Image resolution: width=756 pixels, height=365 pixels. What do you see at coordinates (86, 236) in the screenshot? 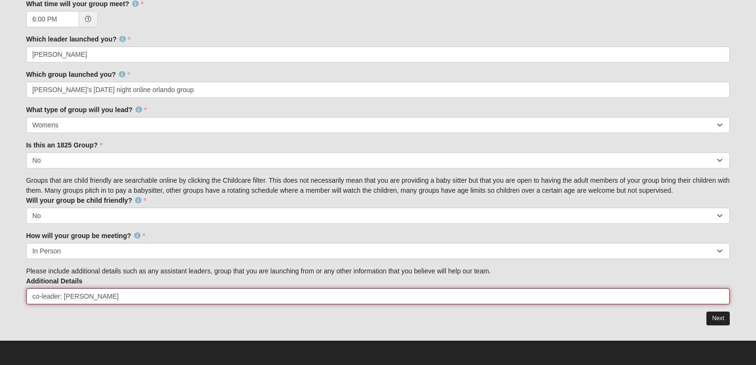
I see `label: How will your group be meeting?` at bounding box center [86, 236].